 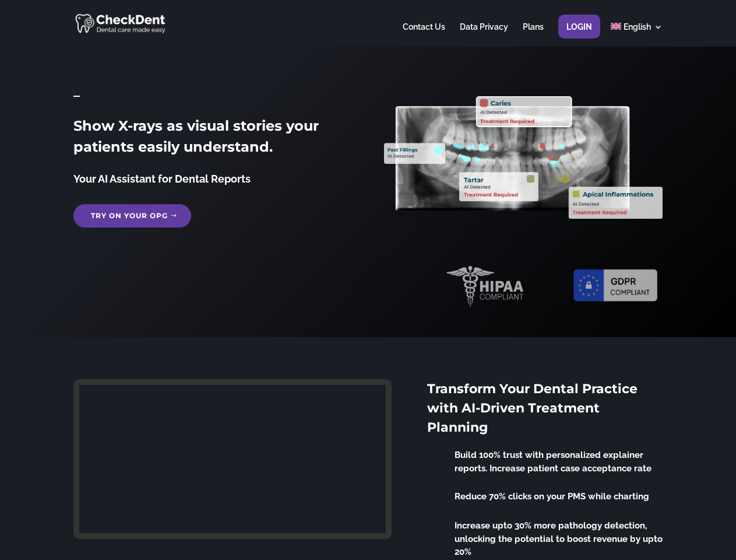 I want to click on a: Contact Us, so click(x=424, y=34).